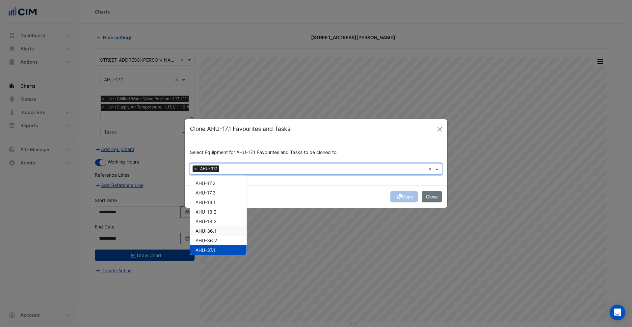 This screenshot has width=632, height=327. Describe the element at coordinates (618, 312) in the screenshot. I see `div: Open Intercom Messenger` at that location.